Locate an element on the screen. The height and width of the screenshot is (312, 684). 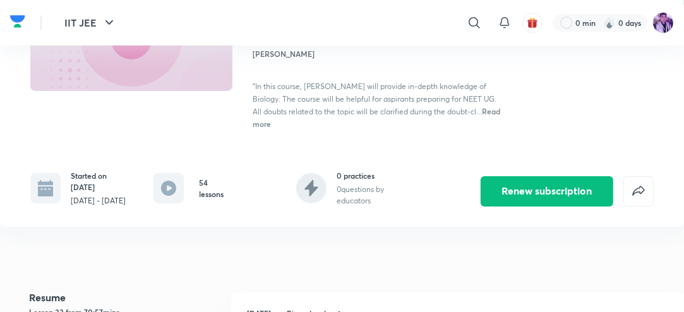
button: IIT JEE is located at coordinates (90, 23).